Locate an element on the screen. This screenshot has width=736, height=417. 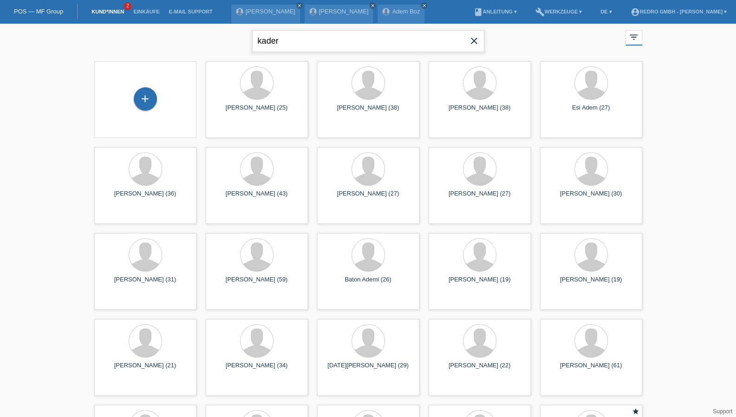
div: Kund*in hinzufügen is located at coordinates (145, 99).